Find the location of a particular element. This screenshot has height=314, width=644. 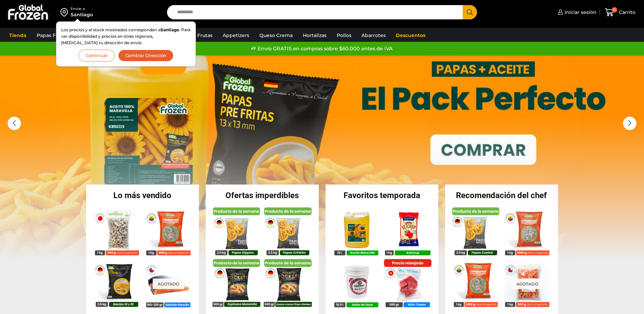

a: Pollos is located at coordinates (344, 35).